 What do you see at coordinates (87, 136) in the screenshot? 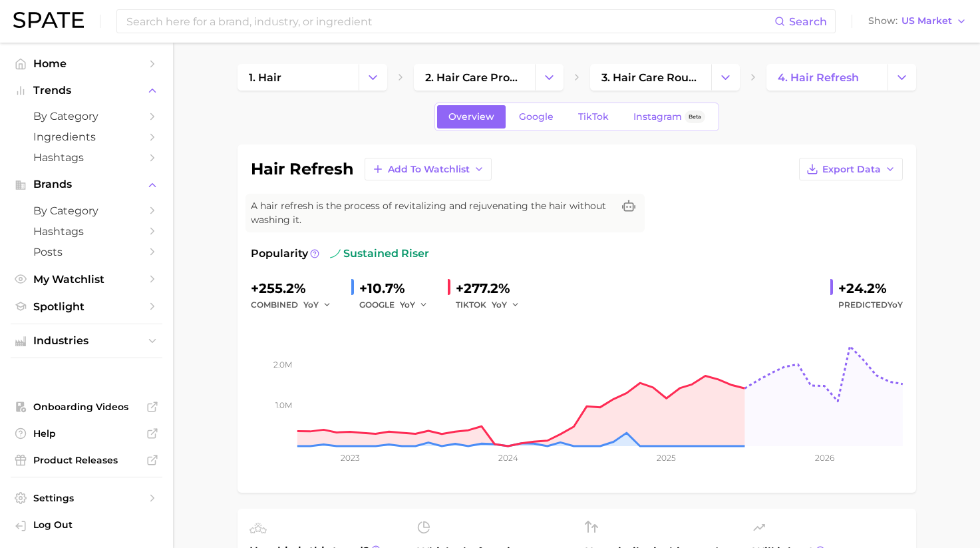
I see `a: Ingredients` at bounding box center [87, 136].